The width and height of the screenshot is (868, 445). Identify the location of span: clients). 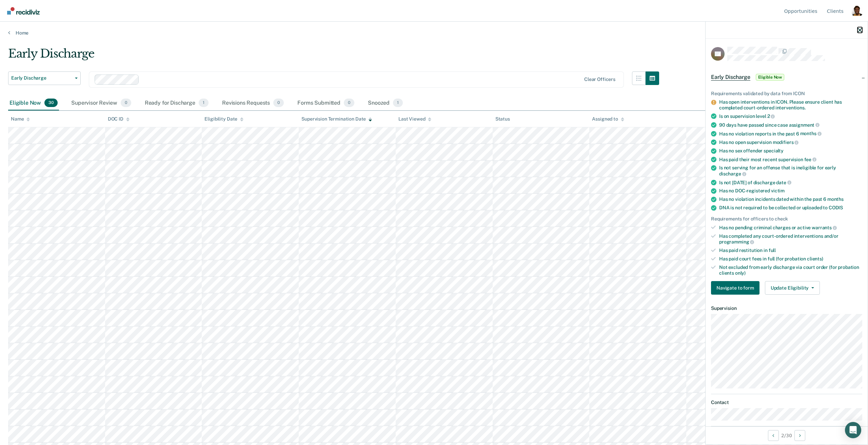
(815, 259).